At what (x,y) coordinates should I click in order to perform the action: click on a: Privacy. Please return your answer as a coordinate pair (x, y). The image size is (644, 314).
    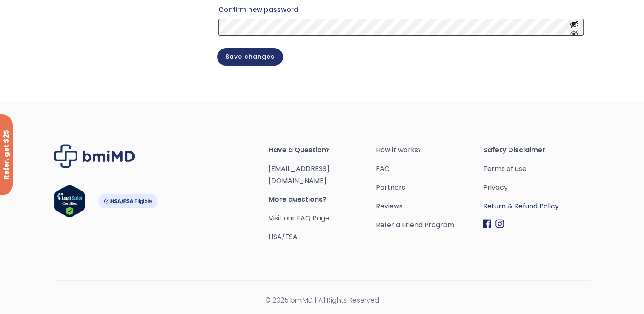
    Looking at the image, I should click on (536, 188).